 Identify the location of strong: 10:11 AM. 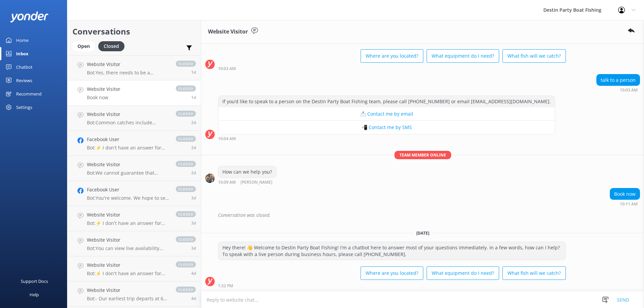
(628, 204).